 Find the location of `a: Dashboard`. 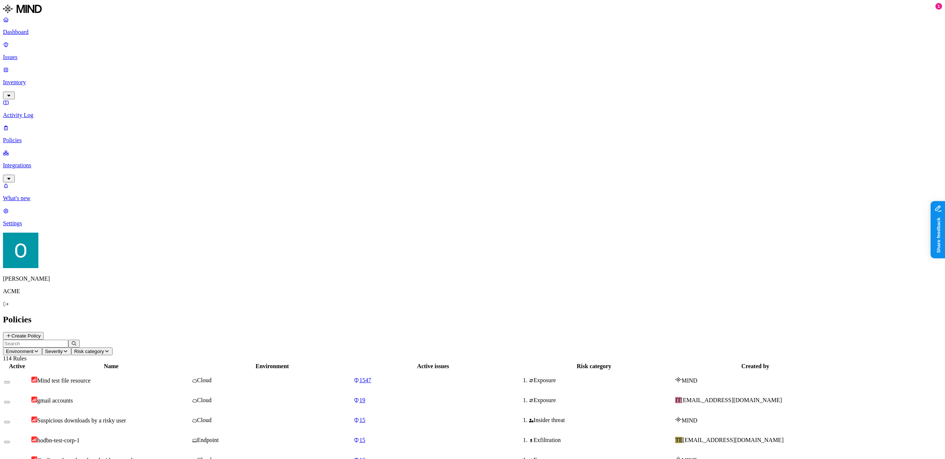

a: Dashboard is located at coordinates (473, 26).